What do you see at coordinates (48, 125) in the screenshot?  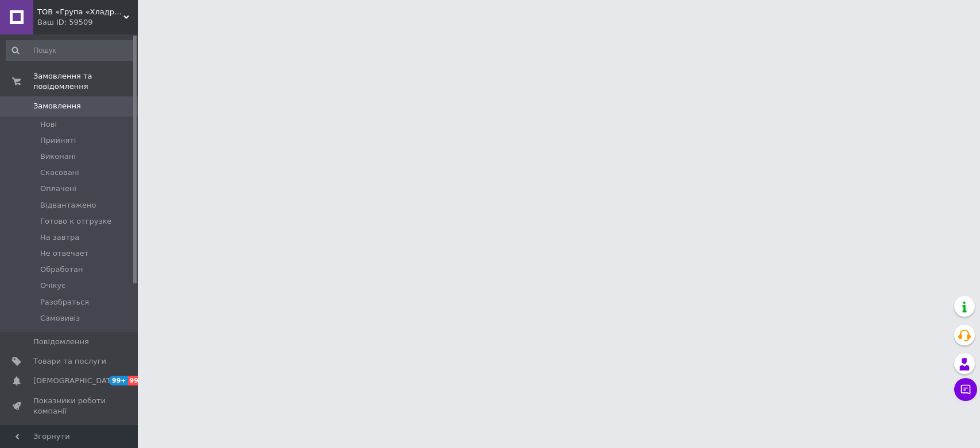 I see `span: Нові` at bounding box center [48, 125].